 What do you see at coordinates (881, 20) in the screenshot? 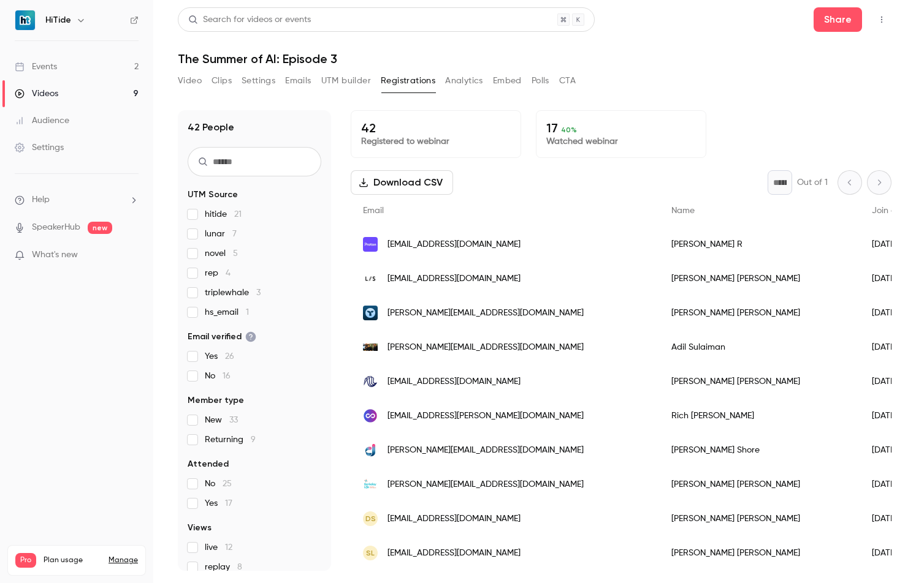
I see `button: Top Bar Actions` at bounding box center [881, 20].